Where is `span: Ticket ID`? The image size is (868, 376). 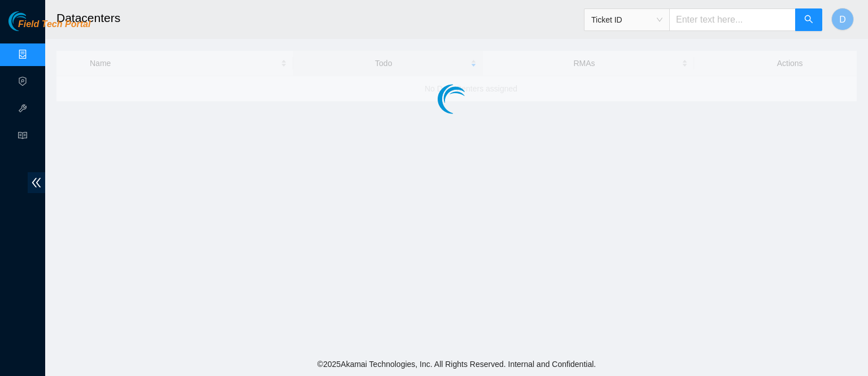
span: Ticket ID is located at coordinates (627, 20).